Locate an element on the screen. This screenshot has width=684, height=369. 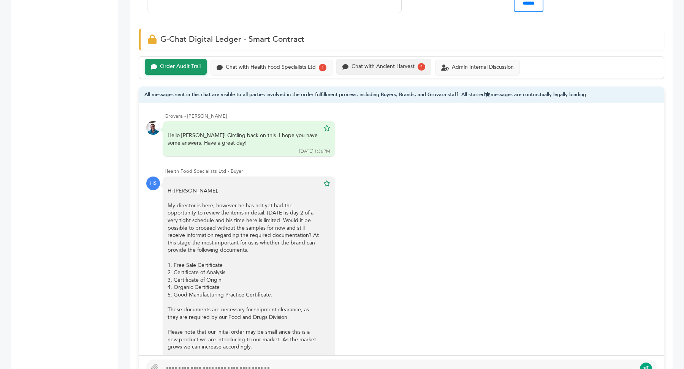
div: 3. Certificate of Origin is located at coordinates (244, 280).